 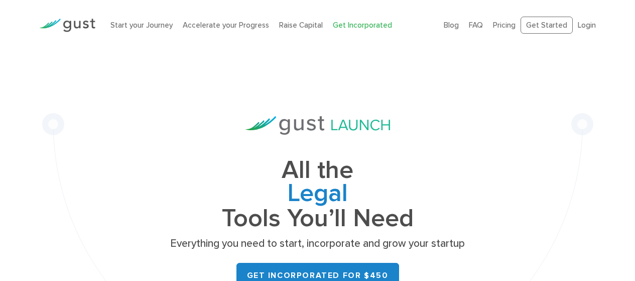 What do you see at coordinates (546, 25) in the screenshot?
I see `a: Get Started` at bounding box center [546, 25].